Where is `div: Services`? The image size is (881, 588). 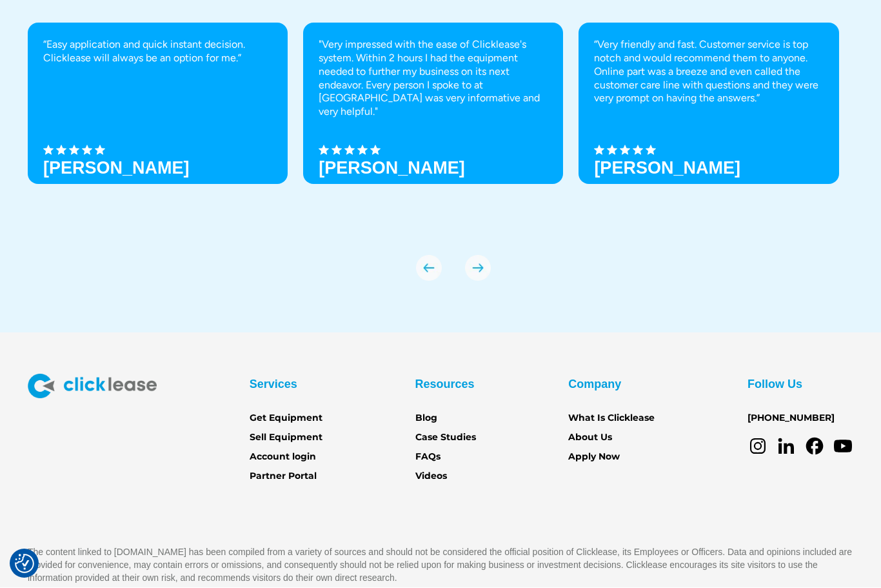 div: Services is located at coordinates (274, 385).